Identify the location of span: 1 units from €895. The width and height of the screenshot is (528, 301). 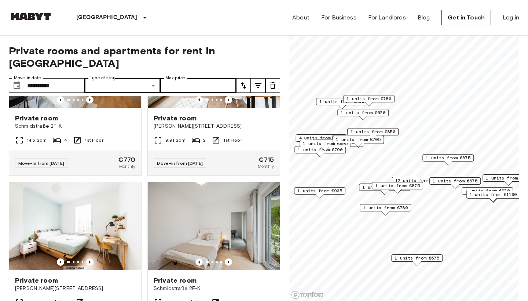
(325, 143).